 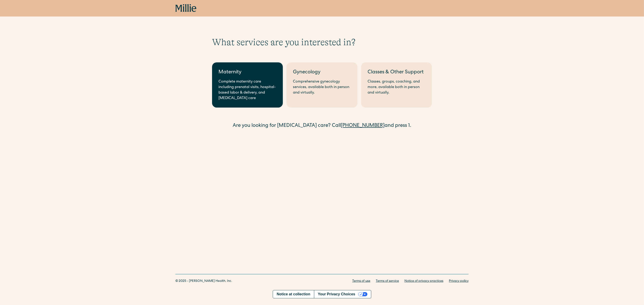 I want to click on a: GynecologyComprehensive gynecology services, available both in person and virtually., so click(x=322, y=85).